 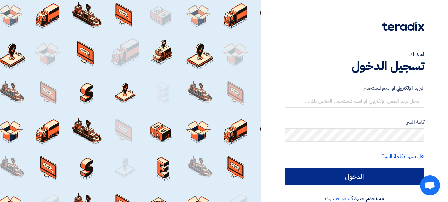 What do you see at coordinates (355, 88) in the screenshot?
I see `label: البريد الإلكتروني او اسم المستخدم` at bounding box center [355, 88].